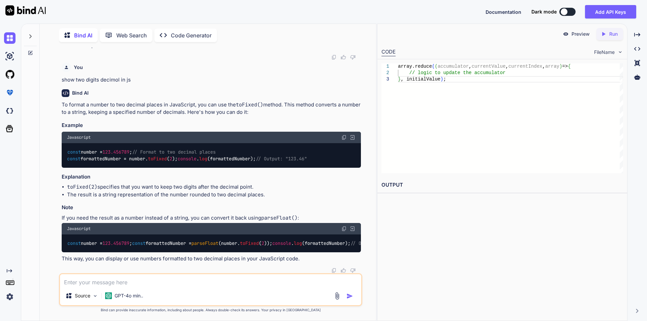 The height and width of the screenshot is (321, 647). What do you see at coordinates (350, 296) in the screenshot?
I see `img: icon` at bounding box center [350, 296].